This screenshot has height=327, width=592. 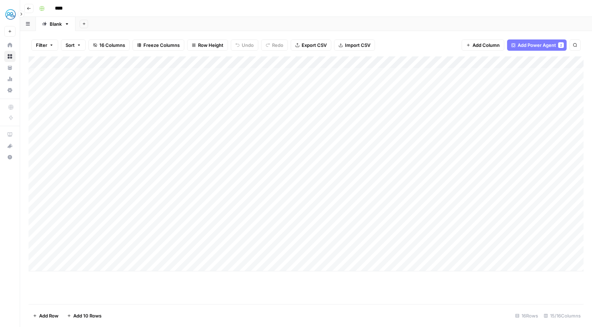 I want to click on a: Settings, so click(x=10, y=90).